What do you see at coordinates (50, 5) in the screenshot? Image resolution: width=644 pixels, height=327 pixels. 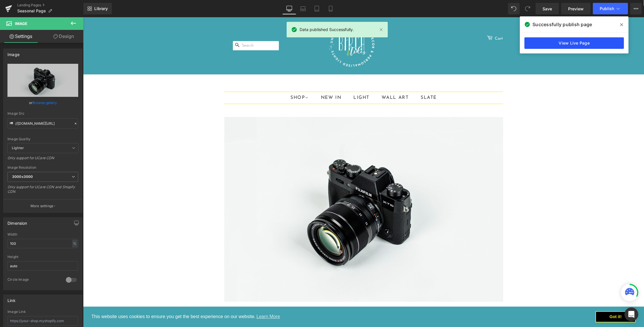 I see `a: Landing Pages` at bounding box center [50, 5].